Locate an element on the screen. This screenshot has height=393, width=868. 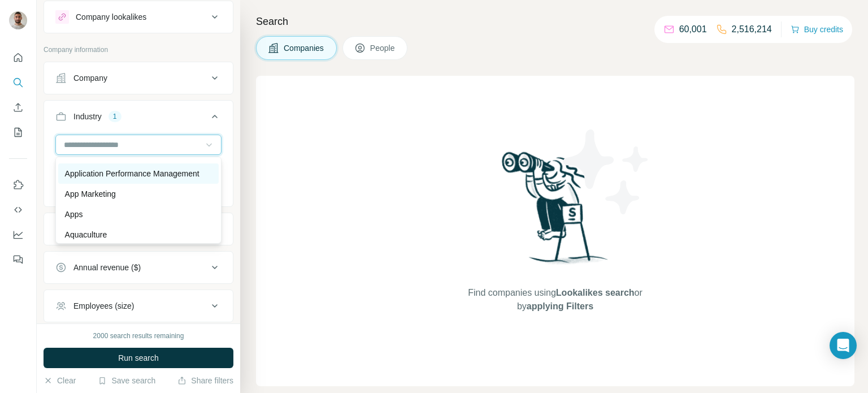
p: Company information is located at coordinates (139, 50).